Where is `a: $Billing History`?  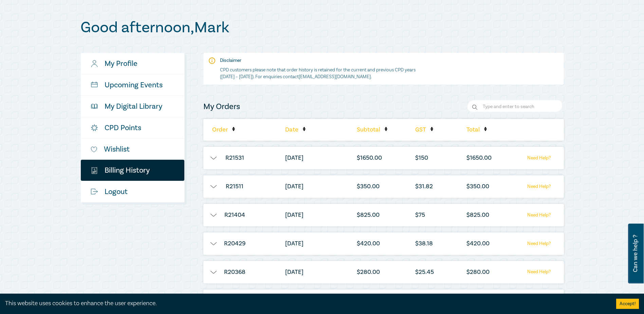 a: $Billing History is located at coordinates (132, 170).